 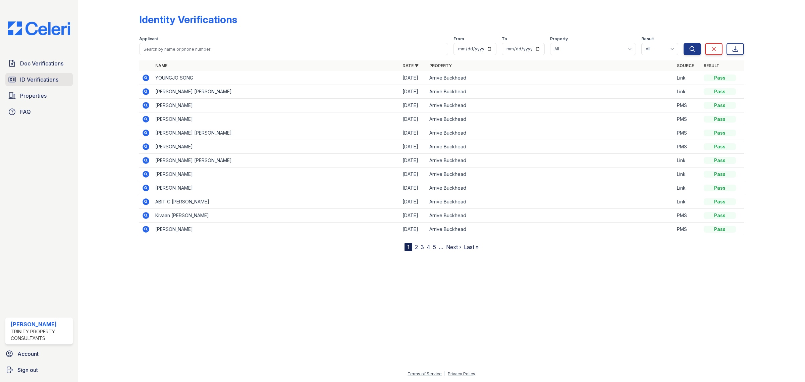 What do you see at coordinates (39, 28) in the screenshot?
I see `img: CE_Logo_Blue-a8612792a0a2168367f1c8372b55b34899dd931a85d93a1a3d3e32e68fde9ad4.png` at bounding box center [39, 28].